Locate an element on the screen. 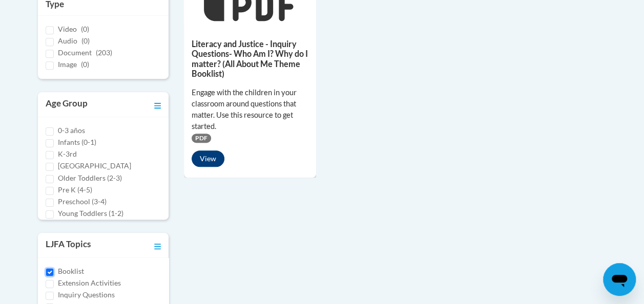  label: Infants (0-1) is located at coordinates (77, 142).